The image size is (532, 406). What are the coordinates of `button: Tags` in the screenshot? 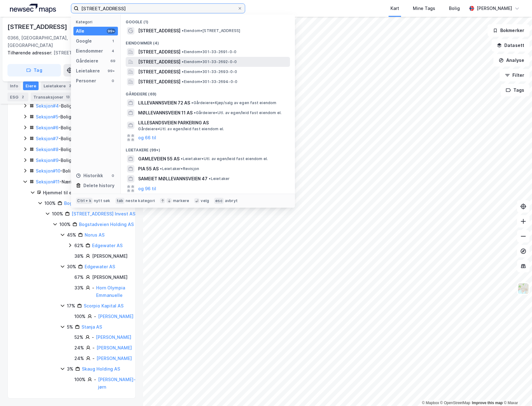 It's located at (515, 90).